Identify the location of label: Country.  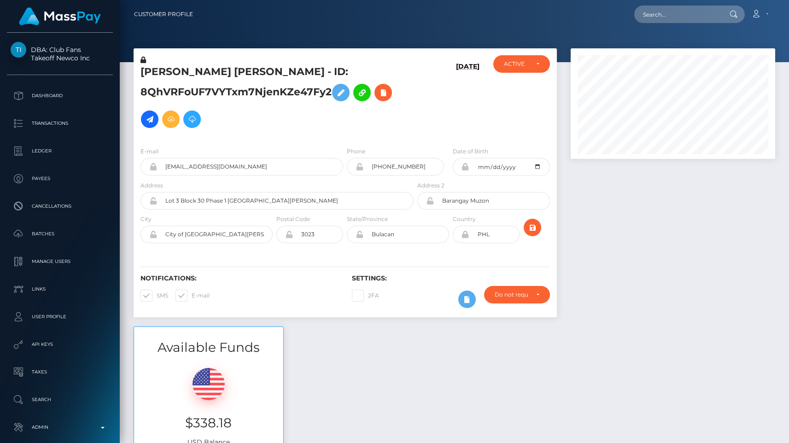
(464, 219).